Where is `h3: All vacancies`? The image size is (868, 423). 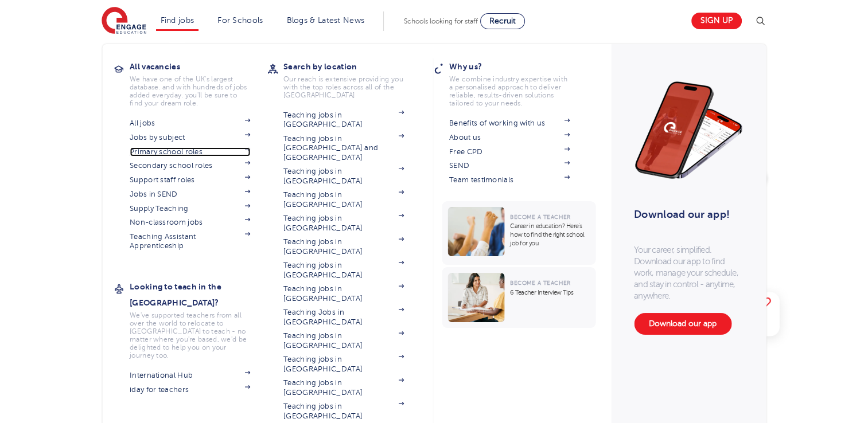 h3: All vacancies is located at coordinates (198, 67).